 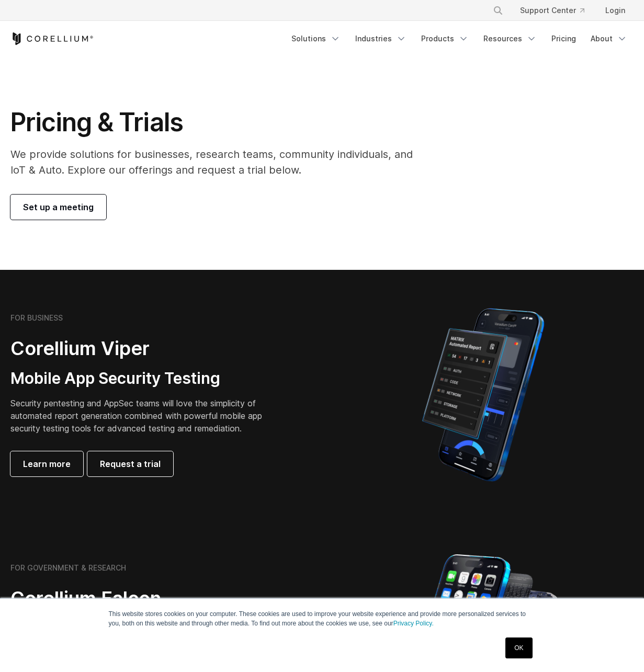 I want to click on p: Security pentesting and AppSec teams will love the simplicity of automated report generation comb..., so click(x=141, y=416).